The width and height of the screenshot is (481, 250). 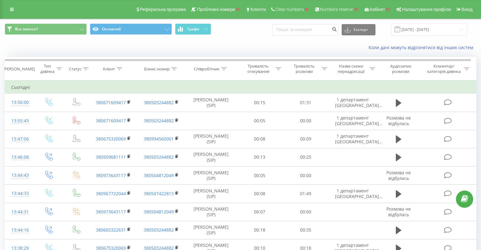 What do you see at coordinates (401, 69) in the screenshot?
I see `div: Аудіозапис розмови` at bounding box center [401, 69].